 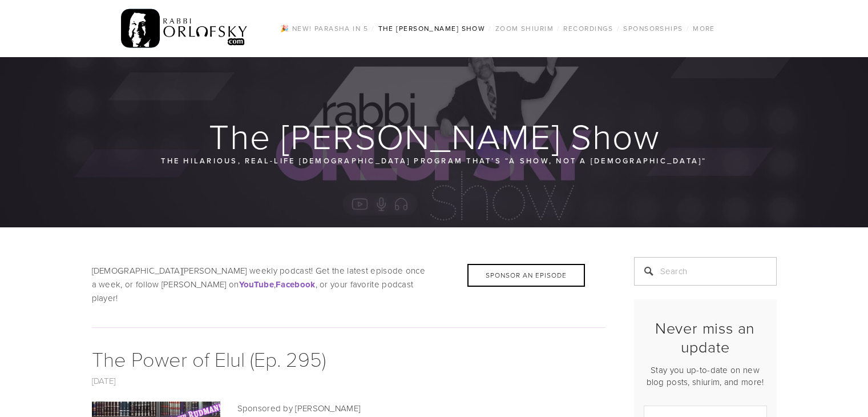 What do you see at coordinates (295, 284) in the screenshot?
I see `strong: Facebook` at bounding box center [295, 284].